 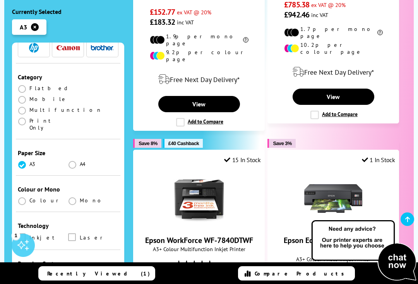 I want to click on div: Currently Selected, so click(x=68, y=12).